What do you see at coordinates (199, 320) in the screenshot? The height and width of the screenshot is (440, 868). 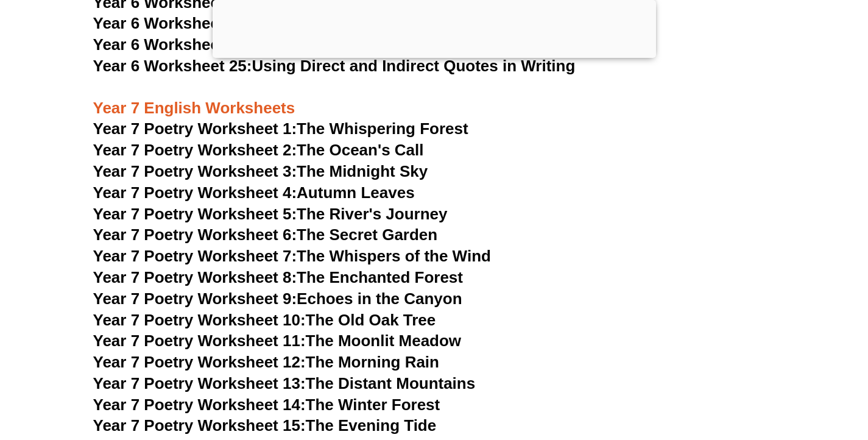 I see `span: Year 7 Poetry Worksheet 10:` at bounding box center [199, 320].